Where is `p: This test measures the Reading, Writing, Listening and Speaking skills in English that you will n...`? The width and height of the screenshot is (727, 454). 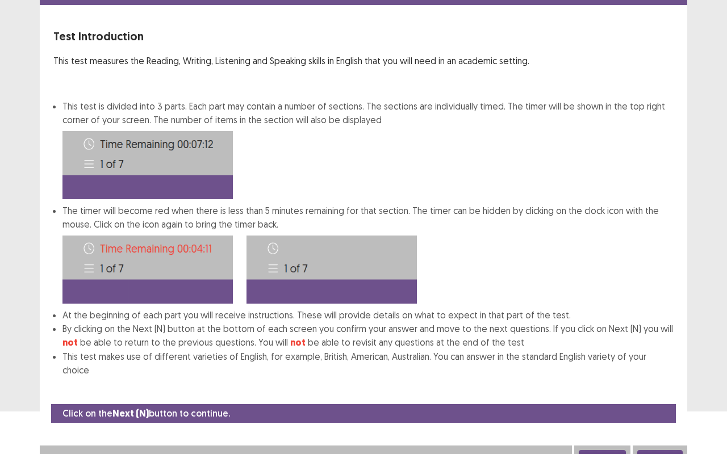 p: This test measures the Reading, Writing, Listening and Speaking skills in English that you will n... is located at coordinates (364, 61).